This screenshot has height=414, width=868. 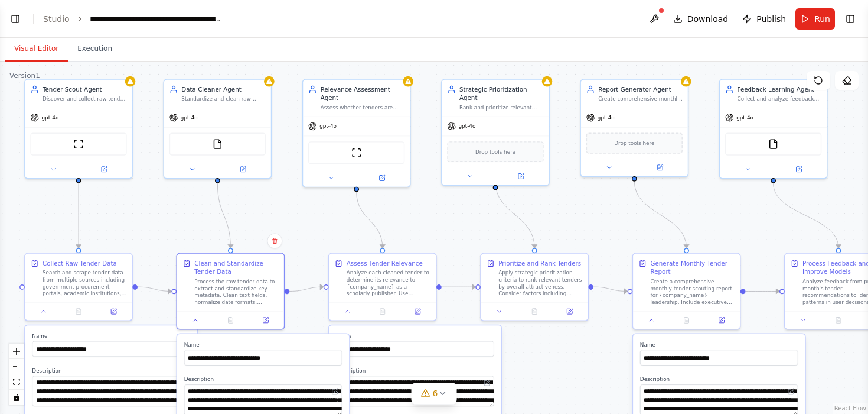 What do you see at coordinates (237, 267) in the screenshot?
I see `div: Clean and Standardize Tender Data` at bounding box center [237, 267].